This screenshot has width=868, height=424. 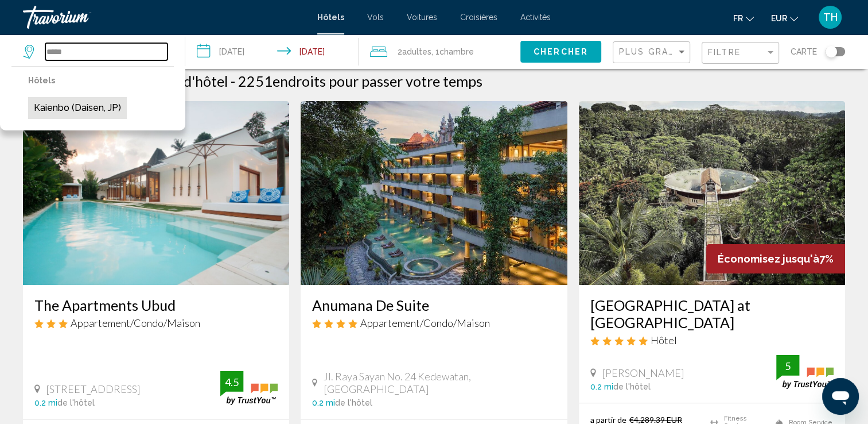 What do you see at coordinates (536, 18) in the screenshot?
I see `span: Activités` at bounding box center [536, 18].